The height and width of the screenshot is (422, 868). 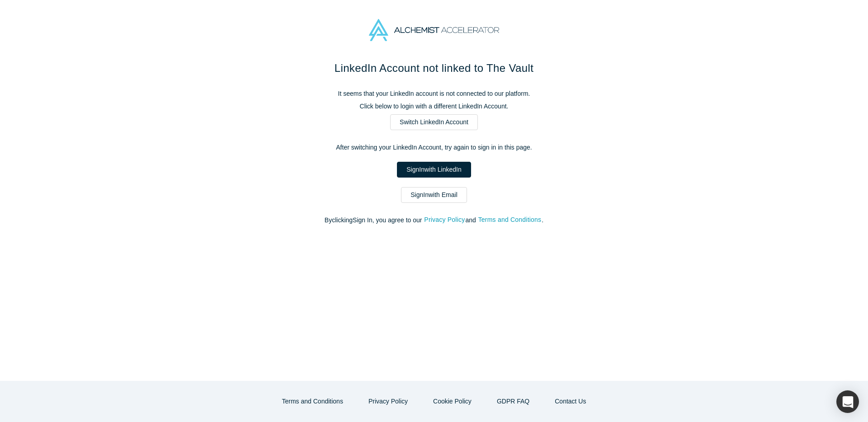 I want to click on a: SignInwith Email, so click(x=434, y=195).